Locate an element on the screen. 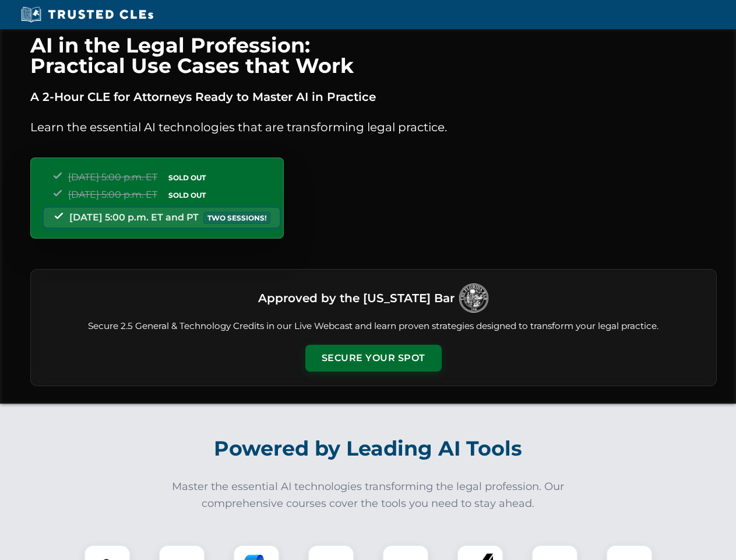 Image resolution: width=736 pixels, height=560 pixels. button: Secure Your Spot is located at coordinates (374, 358).